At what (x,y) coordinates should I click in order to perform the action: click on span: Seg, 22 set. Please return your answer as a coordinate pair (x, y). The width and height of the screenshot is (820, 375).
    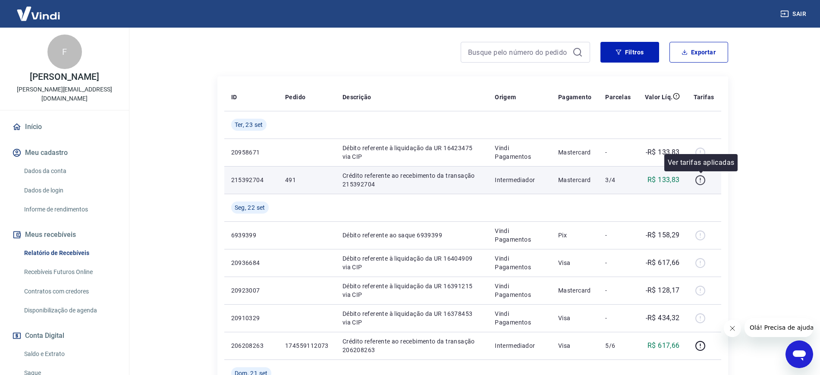
    Looking at the image, I should click on (250, 207).